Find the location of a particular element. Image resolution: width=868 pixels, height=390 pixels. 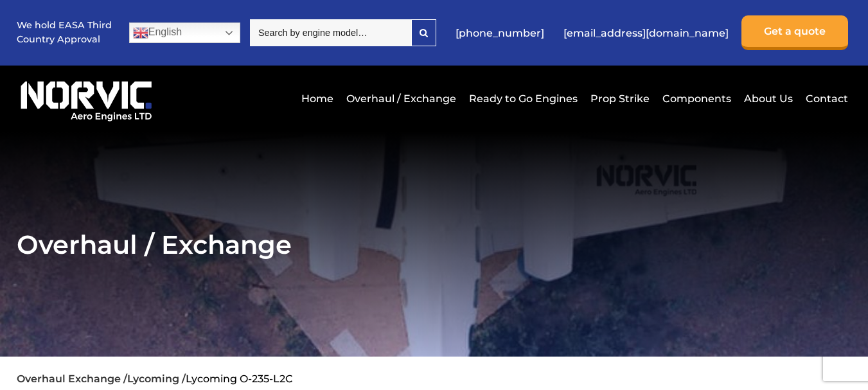

h2: Overhaul / Exchange is located at coordinates (434, 244).